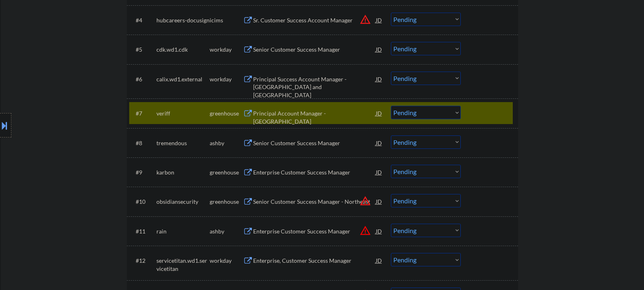 Image resolution: width=644 pixels, height=290 pixels. What do you see at coordinates (143, 260) in the screenshot?
I see `div: #12` at bounding box center [143, 260].